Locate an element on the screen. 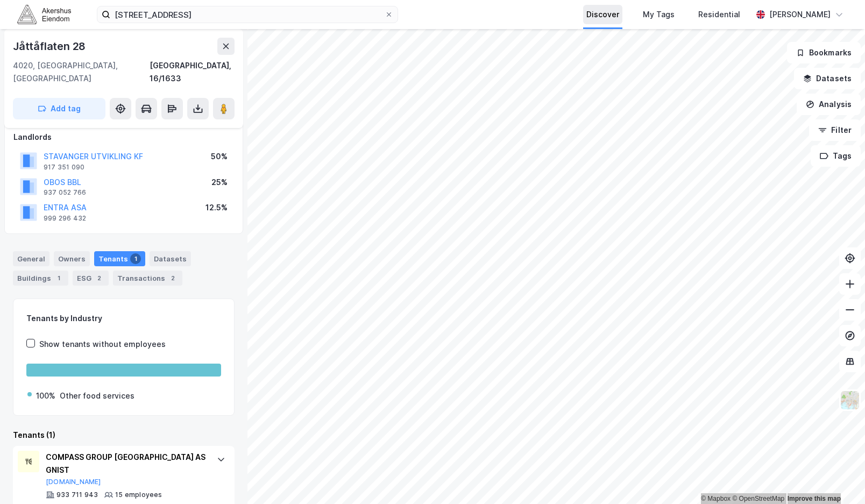  div: Datasets is located at coordinates (170, 259).